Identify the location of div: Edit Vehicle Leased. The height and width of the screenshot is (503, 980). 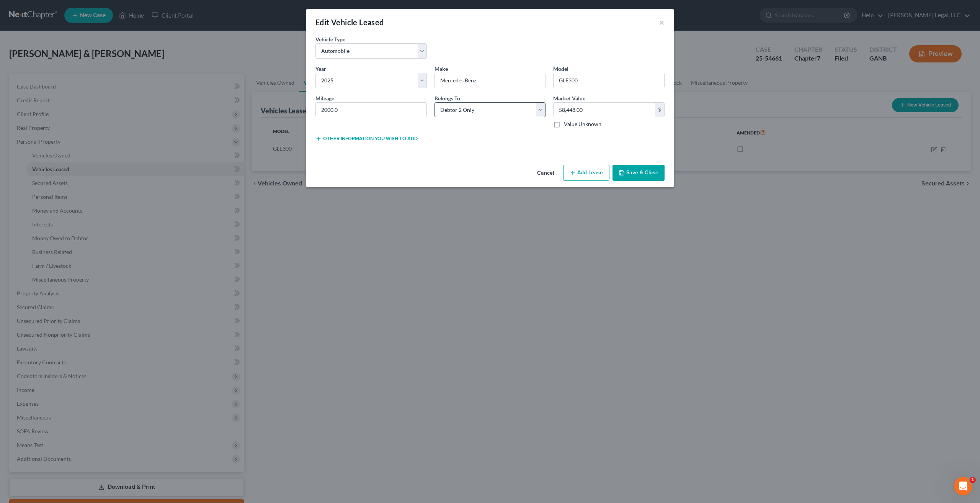
(349, 22).